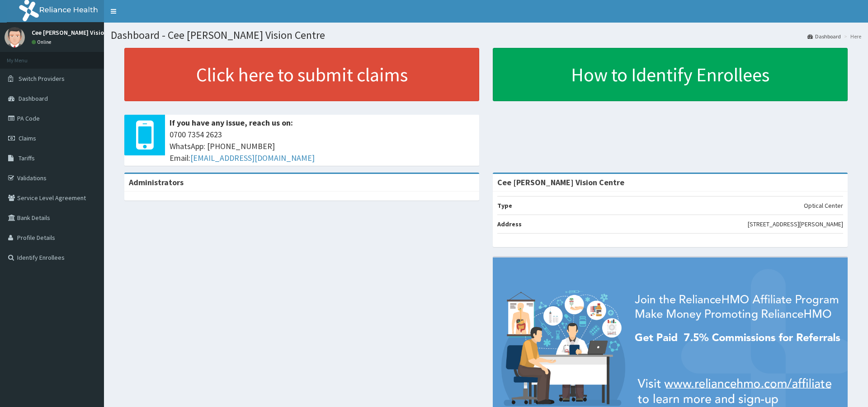 The image size is (868, 407). I want to click on span: Claims, so click(27, 138).